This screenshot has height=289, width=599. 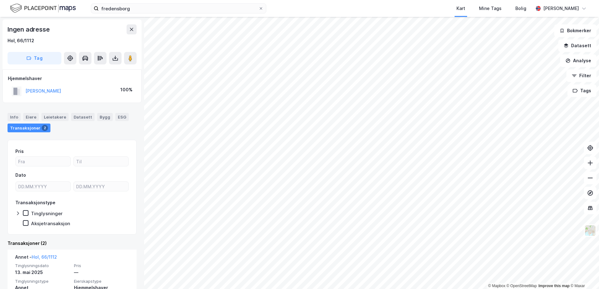 I want to click on button: Analyse, so click(x=578, y=61).